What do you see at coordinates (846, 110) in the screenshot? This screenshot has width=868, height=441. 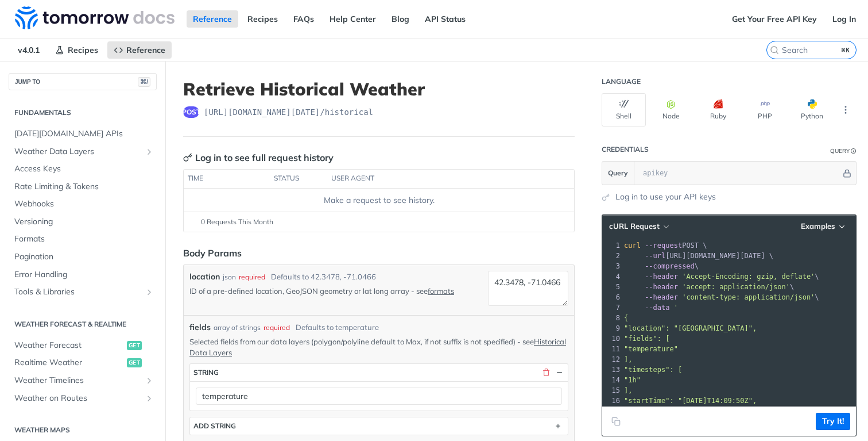 I see `button: More Languages` at bounding box center [846, 110].